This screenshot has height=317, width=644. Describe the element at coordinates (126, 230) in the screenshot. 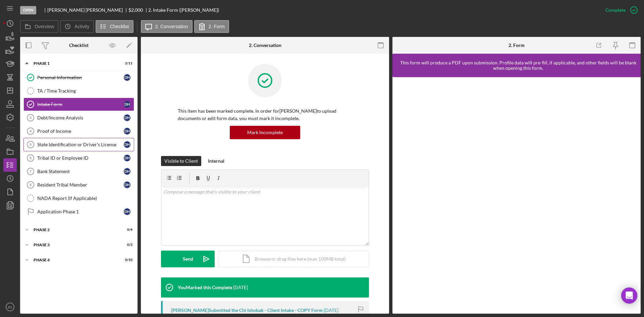

I see `div: 0 / 4` at that location.